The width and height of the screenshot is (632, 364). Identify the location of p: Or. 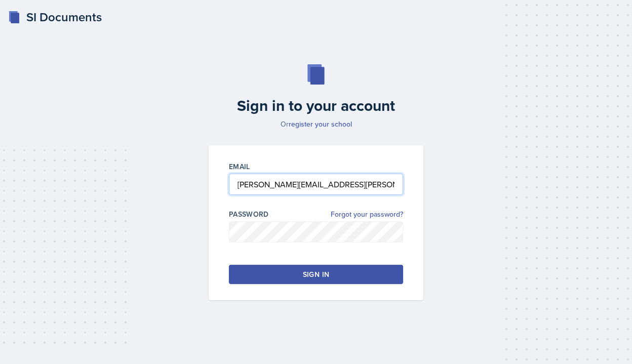
(316, 124).